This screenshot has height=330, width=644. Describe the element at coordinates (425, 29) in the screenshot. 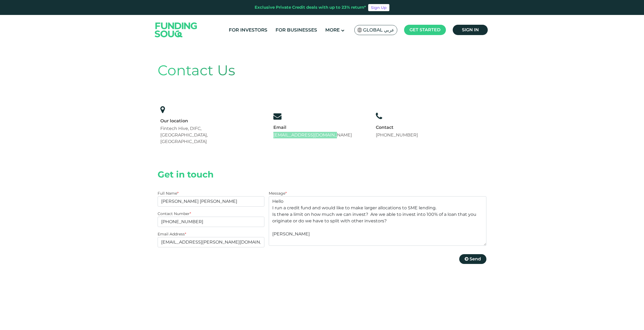

I see `span: Get started` at that location.